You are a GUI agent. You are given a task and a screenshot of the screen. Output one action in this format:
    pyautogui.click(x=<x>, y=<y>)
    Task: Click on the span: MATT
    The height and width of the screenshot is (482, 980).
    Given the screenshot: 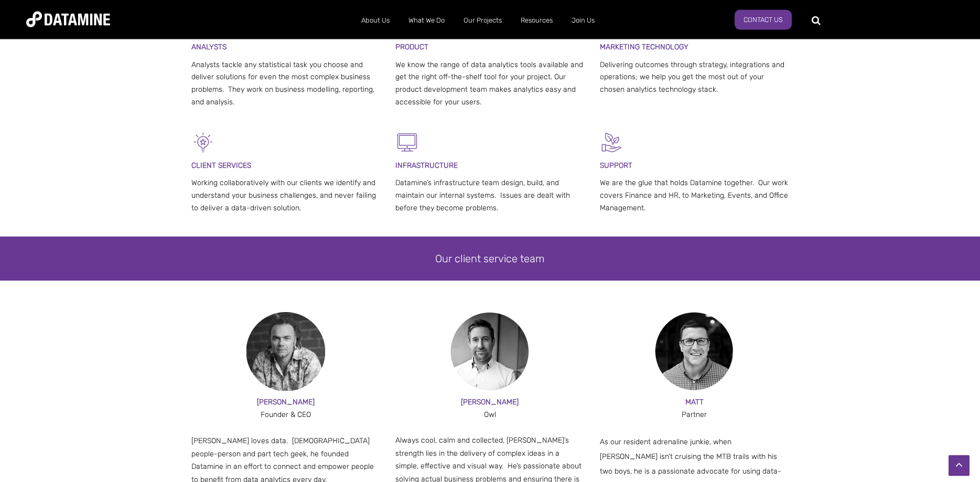 What is the action you would take?
    pyautogui.click(x=695, y=402)
    